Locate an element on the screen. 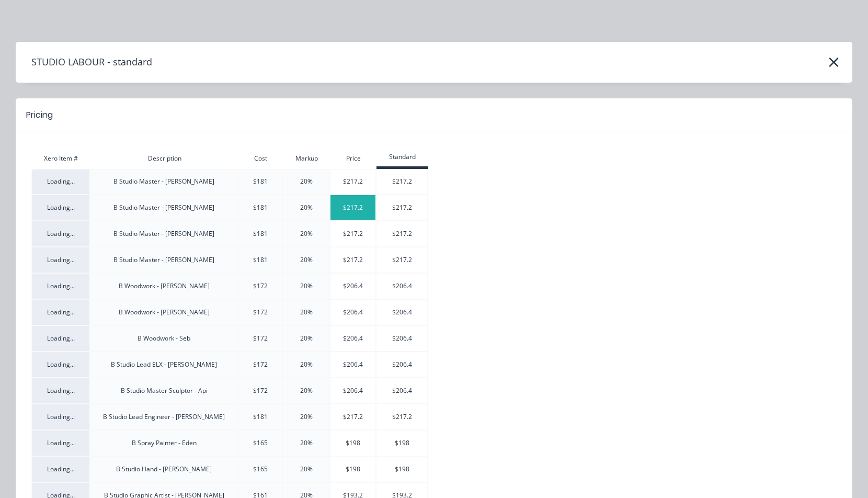 This screenshot has width=868, height=498. h4: STUDIO LABOUR - standard is located at coordinates (83, 63).